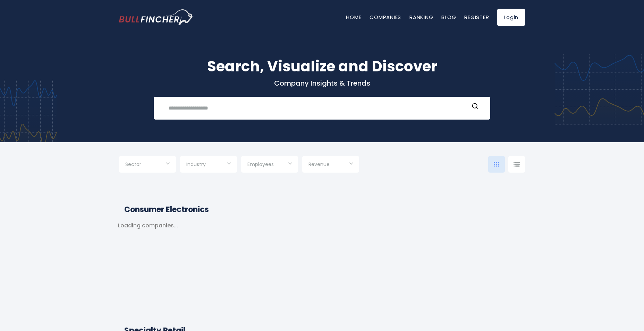 This screenshot has width=644, height=331. I want to click on a: Register, so click(476, 17).